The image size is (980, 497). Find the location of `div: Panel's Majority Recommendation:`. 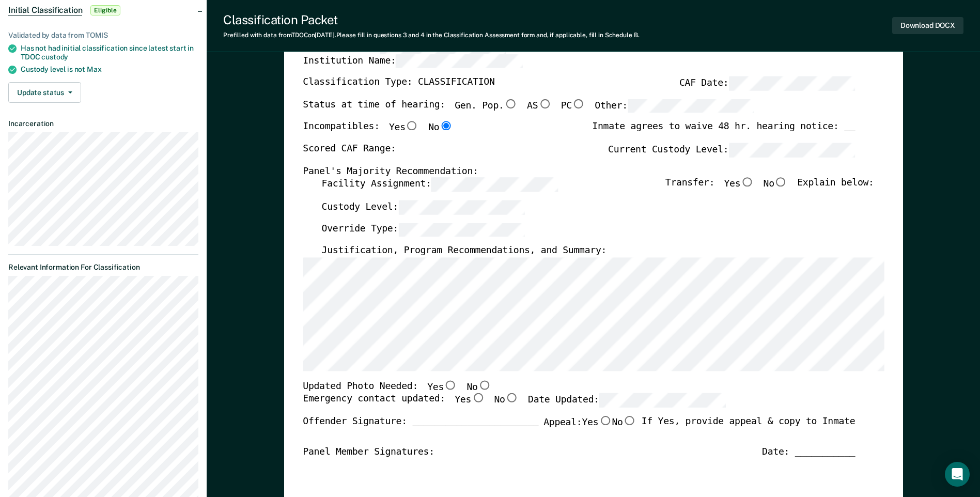

div: Panel's Majority Recommendation: is located at coordinates (579, 172).